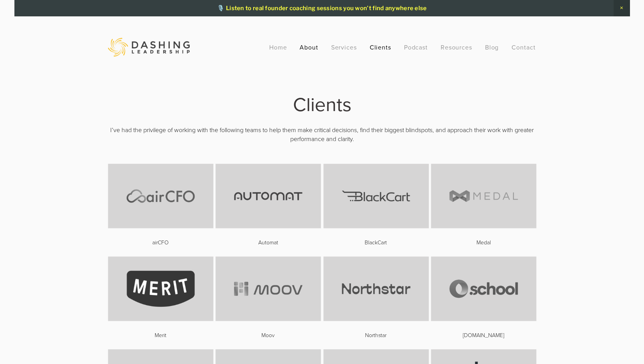  Describe the element at coordinates (416, 47) in the screenshot. I see `a: Podcast` at that location.